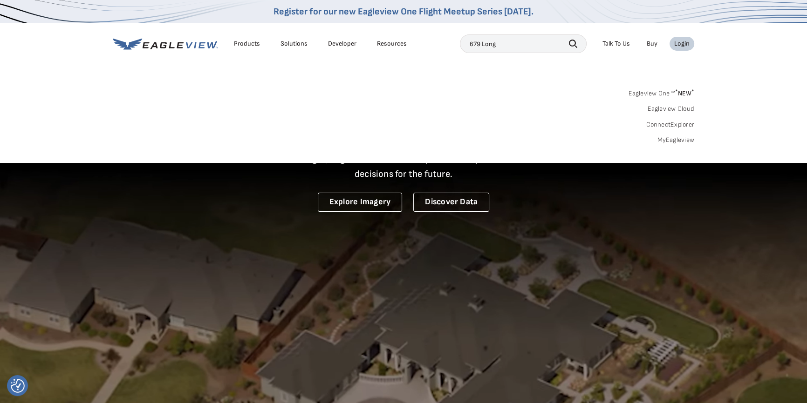 This screenshot has height=403, width=807. I want to click on div: Resources, so click(392, 44).